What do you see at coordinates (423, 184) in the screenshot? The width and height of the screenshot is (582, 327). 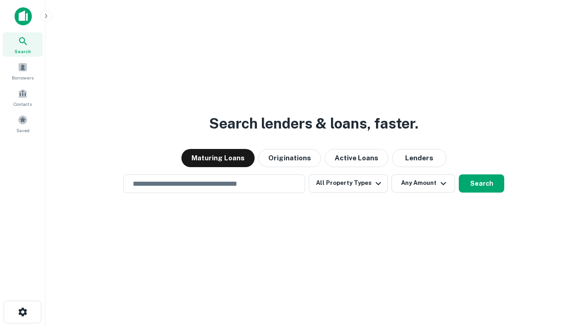 I see `button: Any Amount` at bounding box center [423, 184].